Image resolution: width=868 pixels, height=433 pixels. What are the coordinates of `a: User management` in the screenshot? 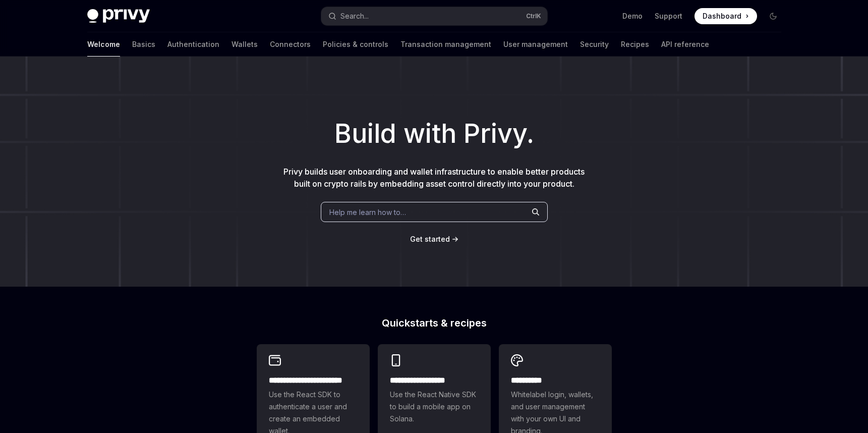 It's located at (536, 45).